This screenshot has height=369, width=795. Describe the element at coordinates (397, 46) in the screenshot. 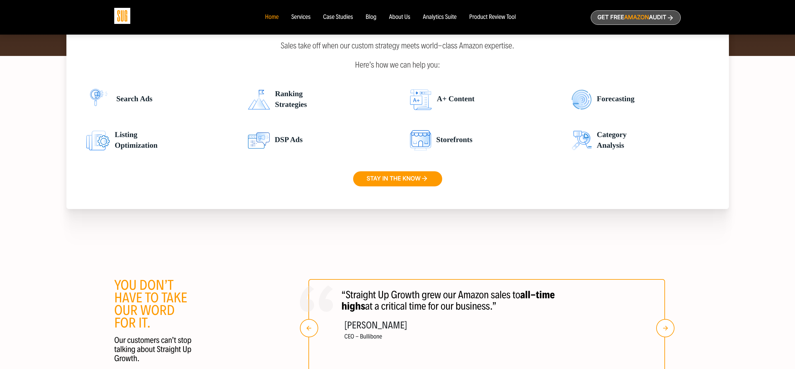

I see `p: Sales take off when our custom strategy meets world-class Amazon expertise.` at that location.